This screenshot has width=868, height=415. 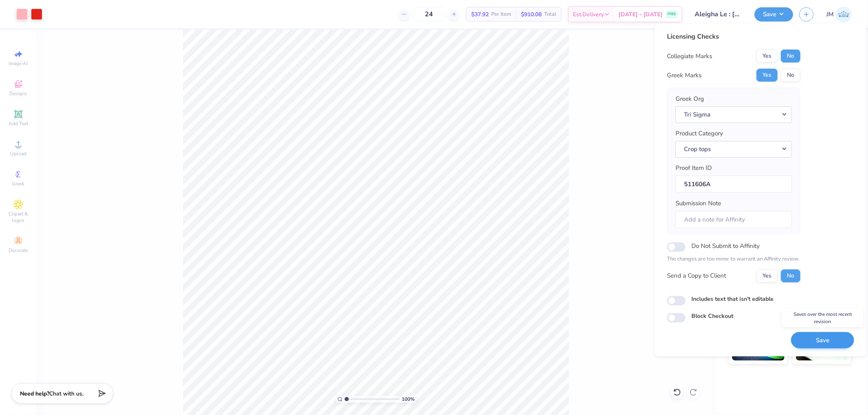 What do you see at coordinates (733, 114) in the screenshot?
I see `button: Tri Sigma` at bounding box center [733, 114].